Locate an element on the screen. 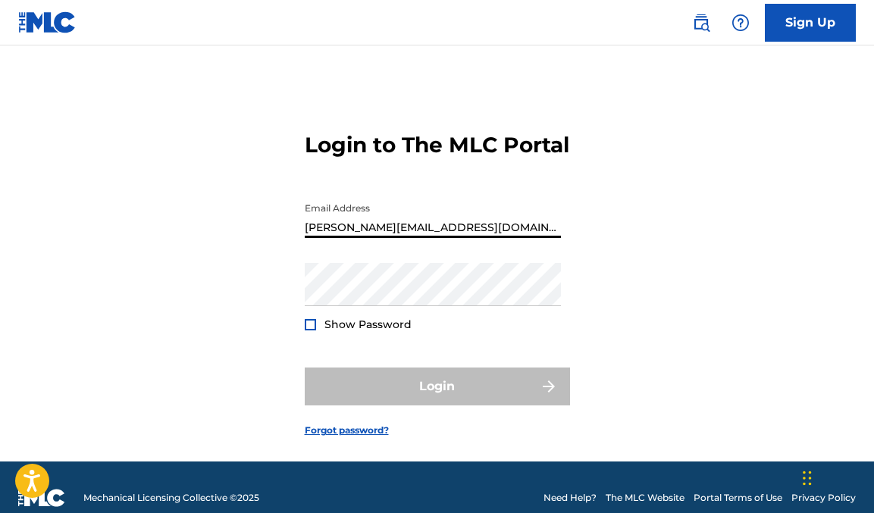 The width and height of the screenshot is (874, 513). img: search is located at coordinates (701, 23).